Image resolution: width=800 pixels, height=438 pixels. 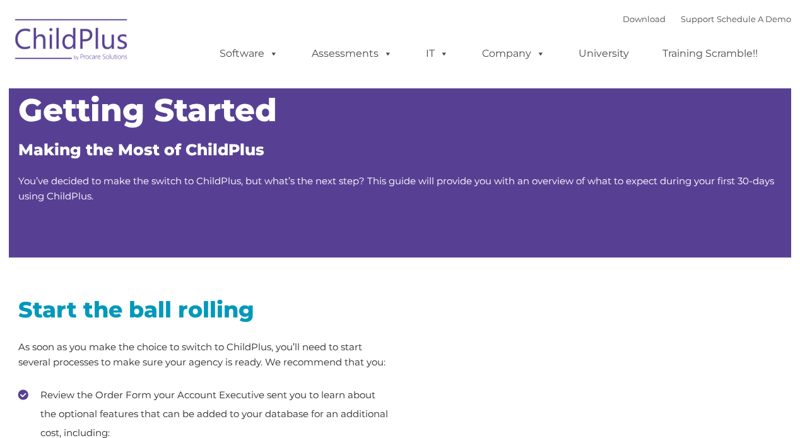 What do you see at coordinates (437, 54) in the screenshot?
I see `a: IT` at bounding box center [437, 54].